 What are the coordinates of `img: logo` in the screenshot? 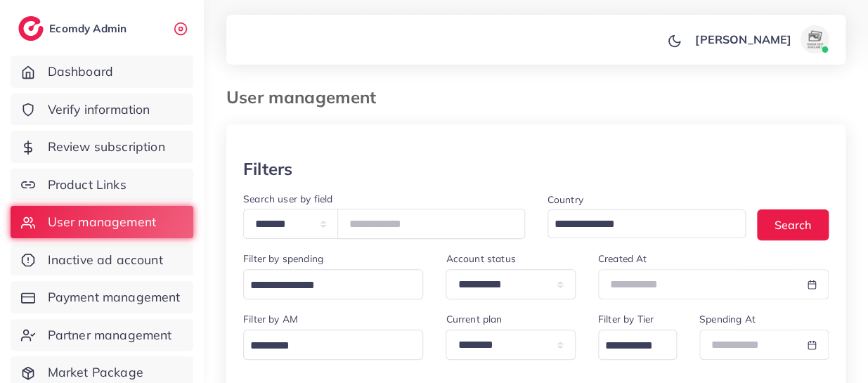 It's located at (31, 28).